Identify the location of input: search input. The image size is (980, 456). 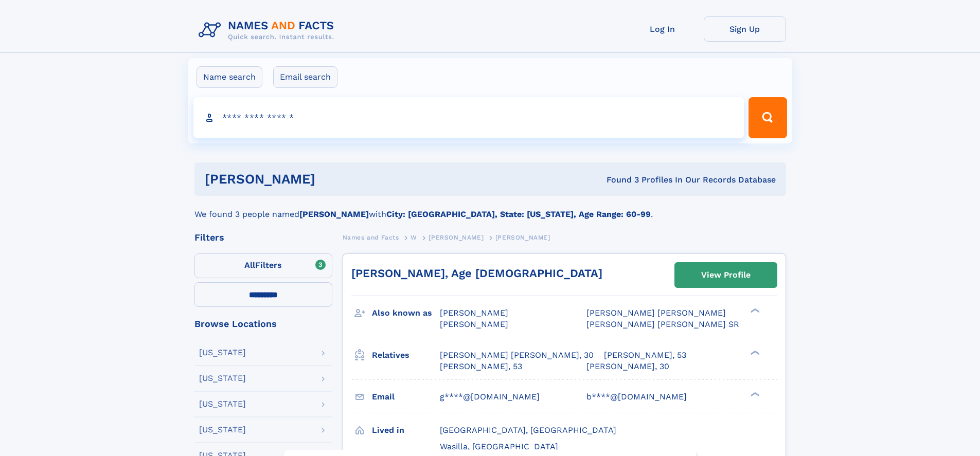
(469, 118).